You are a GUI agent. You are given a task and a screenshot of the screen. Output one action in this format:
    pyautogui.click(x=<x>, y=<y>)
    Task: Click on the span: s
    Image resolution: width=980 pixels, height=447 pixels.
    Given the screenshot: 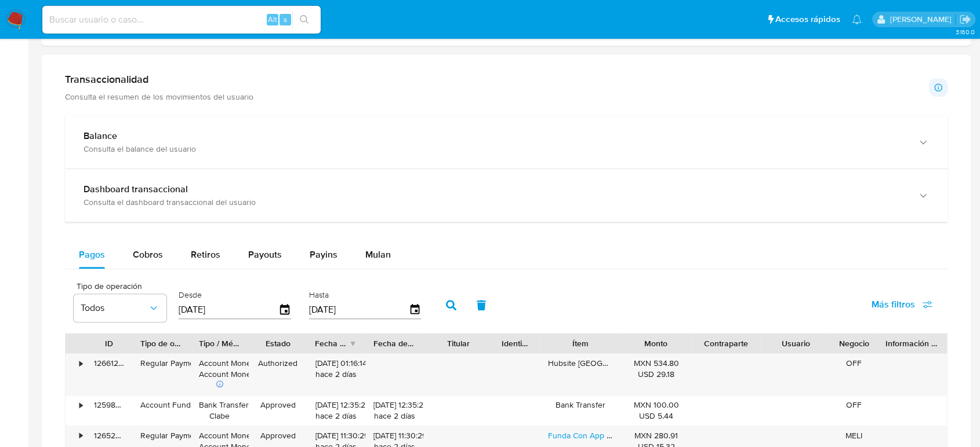 What is the action you would take?
    pyautogui.click(x=285, y=19)
    